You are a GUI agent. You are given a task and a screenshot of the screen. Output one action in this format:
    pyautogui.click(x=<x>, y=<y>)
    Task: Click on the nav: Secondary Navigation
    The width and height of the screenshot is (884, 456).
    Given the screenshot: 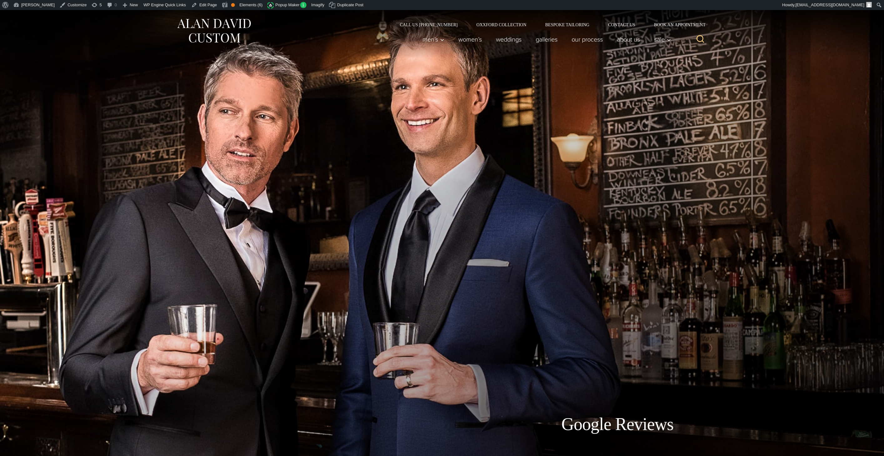 What is the action you would take?
    pyautogui.click(x=549, y=25)
    